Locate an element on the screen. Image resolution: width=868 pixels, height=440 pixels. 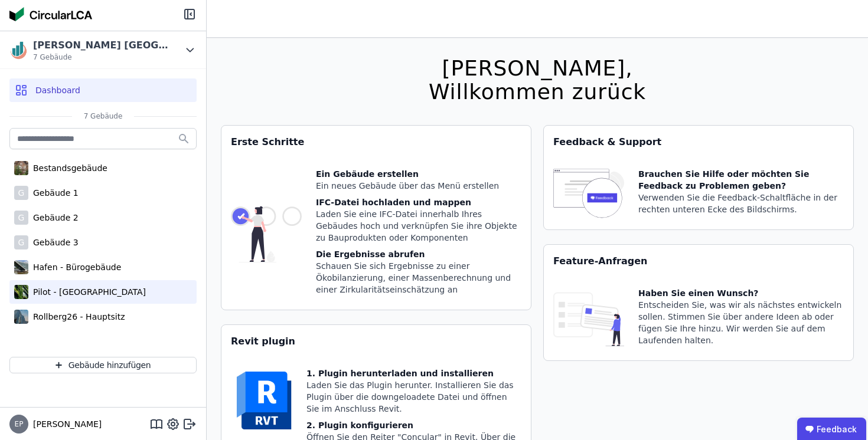
img: Kreis AG Germany is located at coordinates (19, 50).